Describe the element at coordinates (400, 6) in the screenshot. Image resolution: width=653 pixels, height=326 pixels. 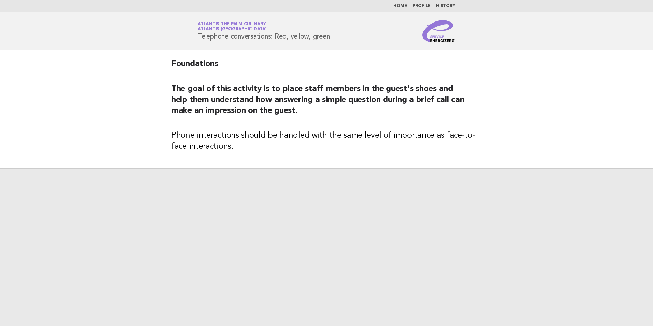
I see `a: Home` at that location.